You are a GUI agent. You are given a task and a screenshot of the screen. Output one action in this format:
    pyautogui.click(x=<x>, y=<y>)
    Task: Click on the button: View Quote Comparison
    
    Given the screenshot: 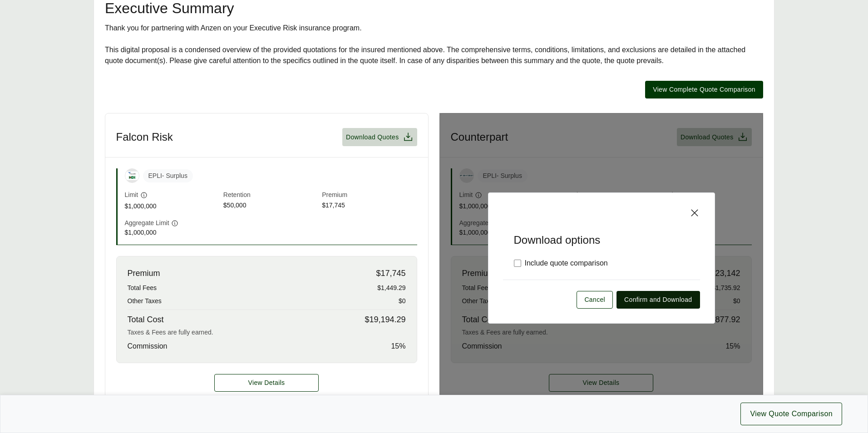 What is the action you would take?
    pyautogui.click(x=791, y=414)
    